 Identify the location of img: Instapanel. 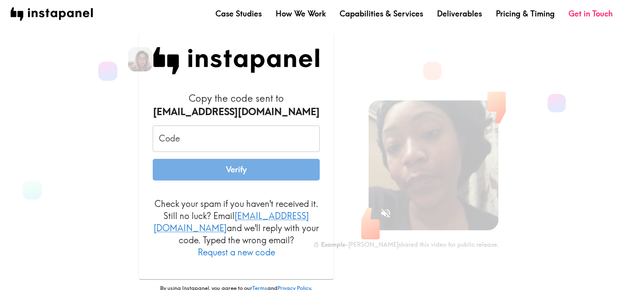
(236, 61).